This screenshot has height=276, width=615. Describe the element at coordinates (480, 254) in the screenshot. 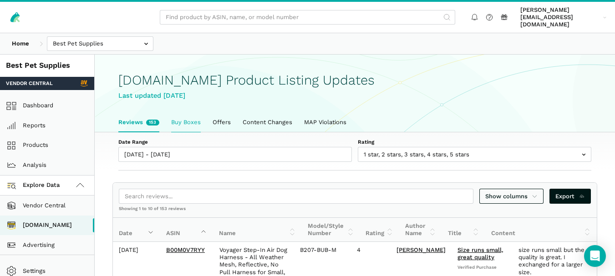

I see `a: Size runs small, great quality` at that location.